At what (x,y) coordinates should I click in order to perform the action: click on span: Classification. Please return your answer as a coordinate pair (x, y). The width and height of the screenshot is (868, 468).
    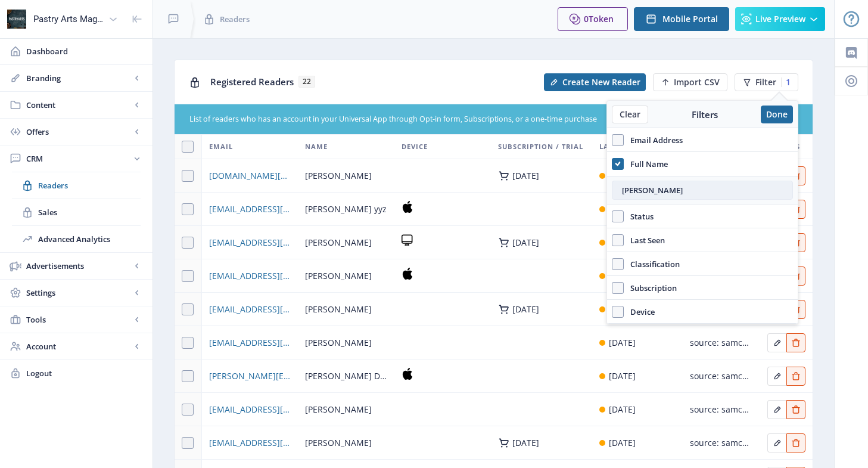
    Looking at the image, I should click on (652, 264).